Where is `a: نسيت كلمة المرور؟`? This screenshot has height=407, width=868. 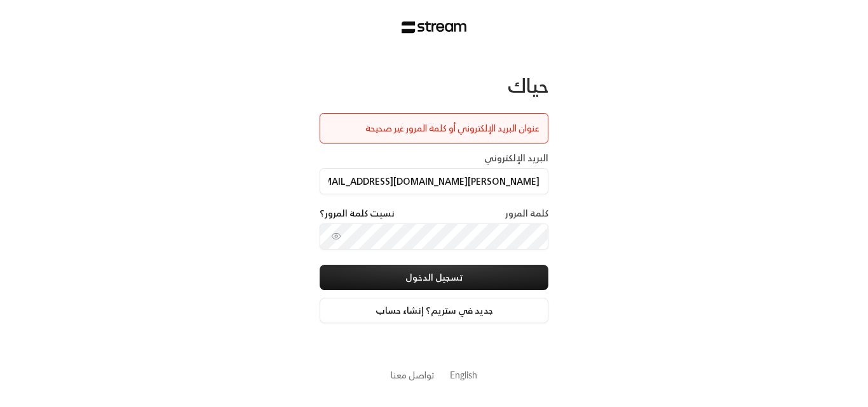
a: نسيت كلمة المرور؟ is located at coordinates (357, 213).